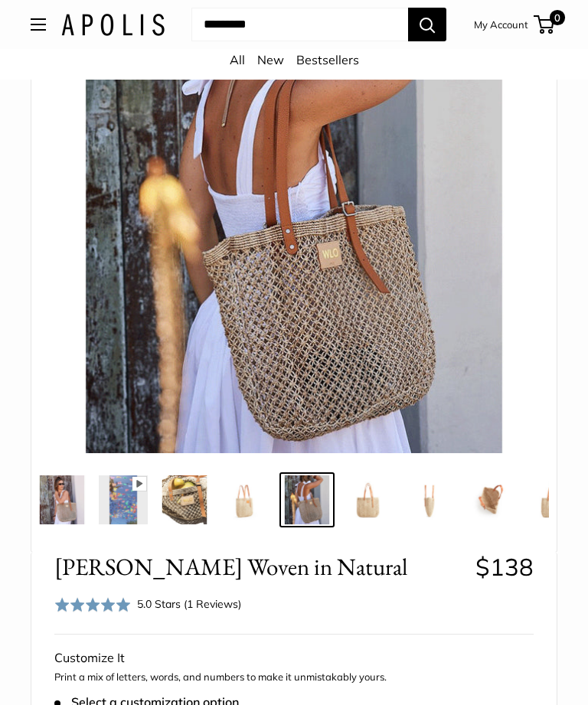 The height and width of the screenshot is (705, 588). Describe the element at coordinates (557, 18) in the screenshot. I see `span: 0` at that location.